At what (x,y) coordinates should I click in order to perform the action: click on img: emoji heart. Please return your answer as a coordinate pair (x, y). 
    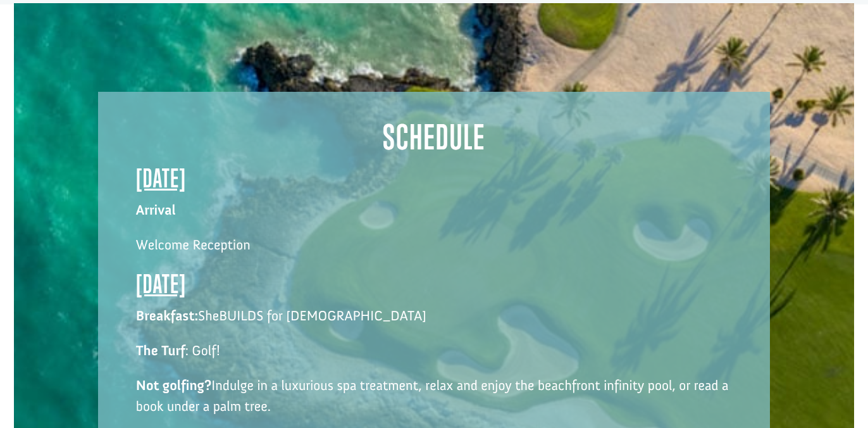
    Looking at the image, I should click on (27, 32).